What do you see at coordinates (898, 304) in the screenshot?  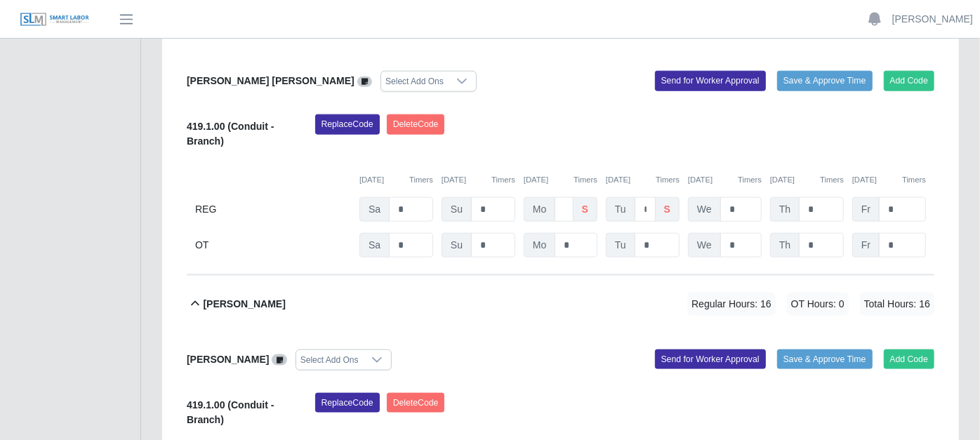 I see `span: Total Hours: 16` at bounding box center [898, 304].